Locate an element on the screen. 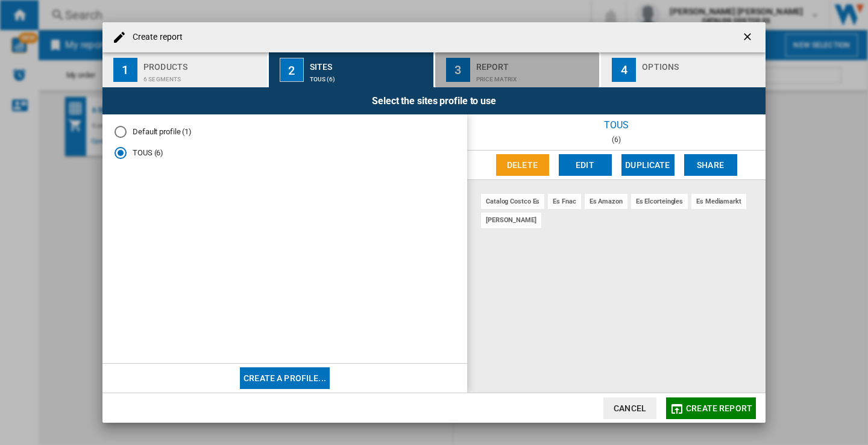  div: Options is located at coordinates (701, 63).